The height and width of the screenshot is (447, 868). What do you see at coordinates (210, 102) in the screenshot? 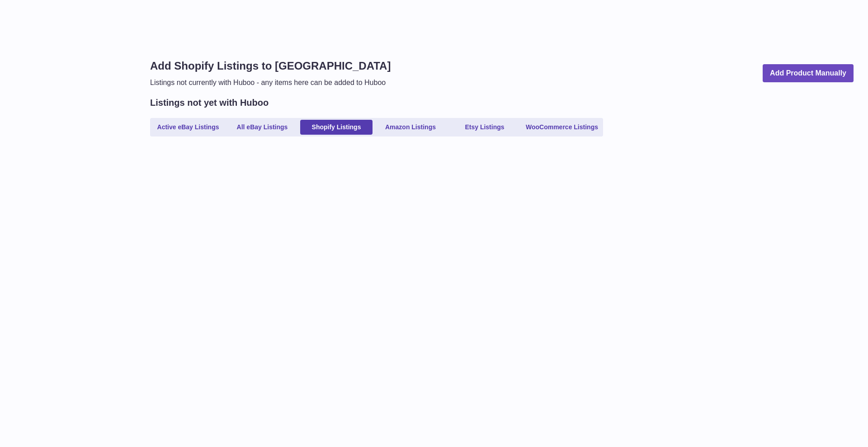
I see `h2: Listings not yet with Huboo` at bounding box center [210, 102].